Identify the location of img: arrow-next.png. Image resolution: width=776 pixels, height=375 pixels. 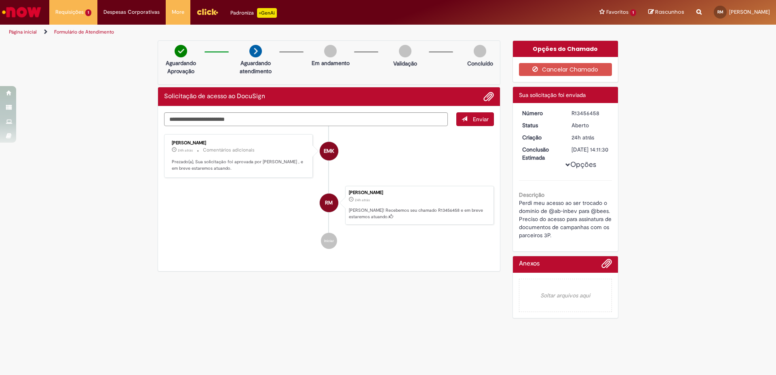
(255, 51).